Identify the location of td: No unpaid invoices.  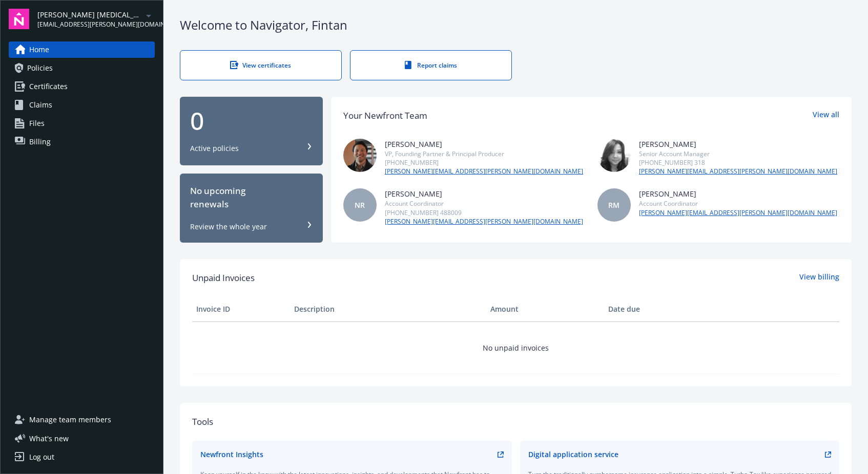
(516, 347).